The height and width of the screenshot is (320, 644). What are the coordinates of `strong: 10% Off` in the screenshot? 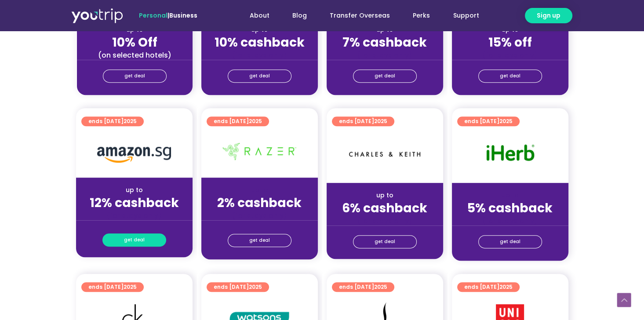 It's located at (135, 42).